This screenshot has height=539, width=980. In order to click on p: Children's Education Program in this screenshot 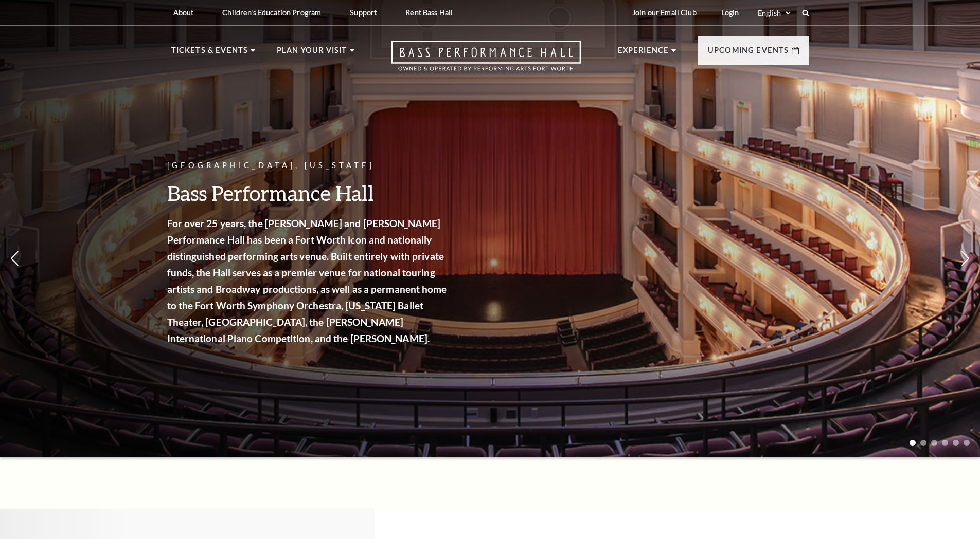, I will do `click(272, 12)`.